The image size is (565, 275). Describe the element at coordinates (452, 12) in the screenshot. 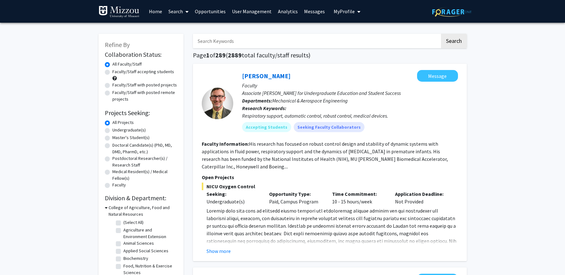

I see `img: ForagerOne Logo` at that location.